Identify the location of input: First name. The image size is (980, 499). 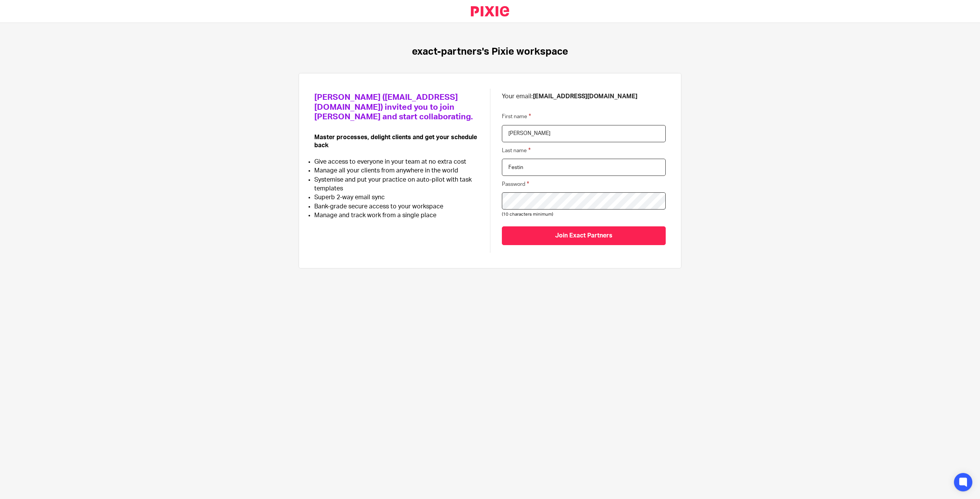
(584, 134).